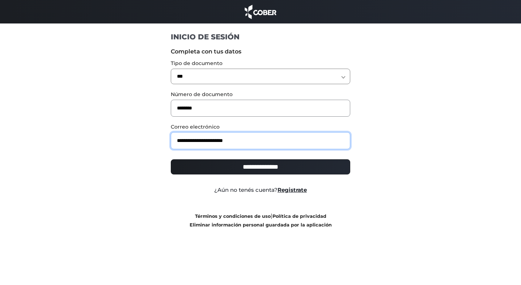  I want to click on label: Completa con tus datos, so click(260, 52).